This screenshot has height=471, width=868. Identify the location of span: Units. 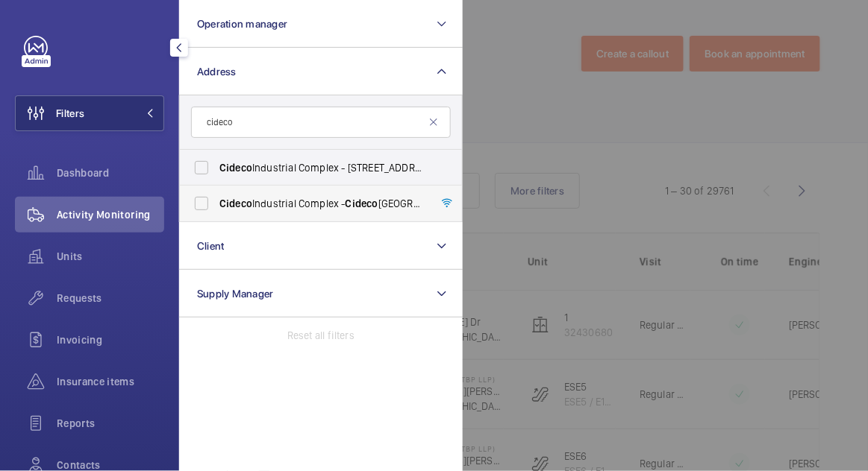
(111, 256).